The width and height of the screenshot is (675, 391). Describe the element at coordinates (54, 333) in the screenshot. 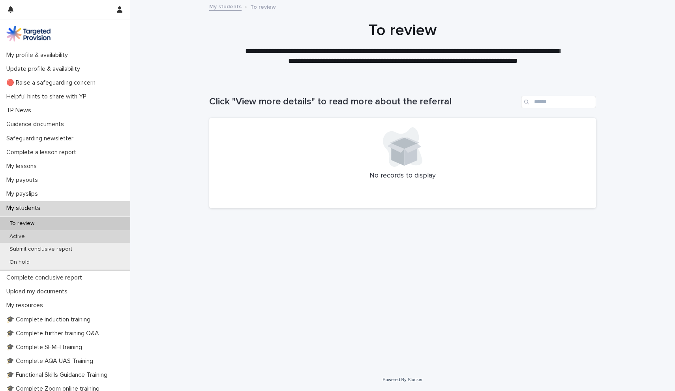

I see `p: 🎓 Complete further training Q&A` at that location.